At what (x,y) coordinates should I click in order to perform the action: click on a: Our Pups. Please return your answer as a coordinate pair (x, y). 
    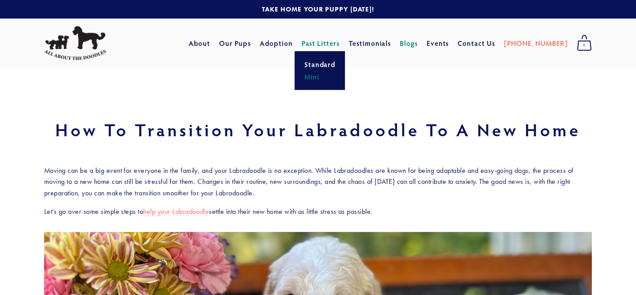
    Looking at the image, I should click on (235, 43).